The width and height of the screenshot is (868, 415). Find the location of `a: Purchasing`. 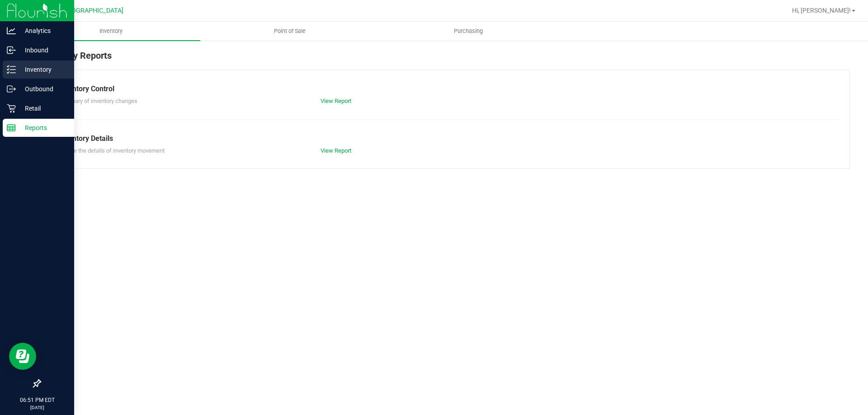

a: Purchasing is located at coordinates (468, 31).